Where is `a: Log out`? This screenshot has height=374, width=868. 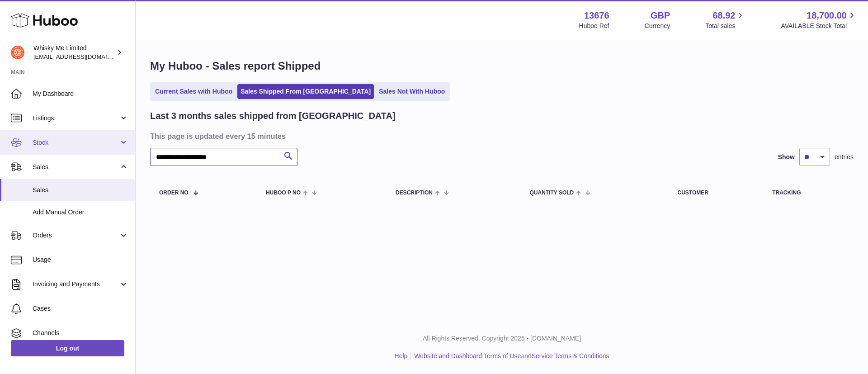 a: Log out is located at coordinates (68, 349).